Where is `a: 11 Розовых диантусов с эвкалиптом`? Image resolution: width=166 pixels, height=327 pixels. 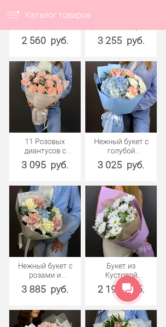 a: 11 Розовых диантусов с эвкалиптом is located at coordinates (45, 147).